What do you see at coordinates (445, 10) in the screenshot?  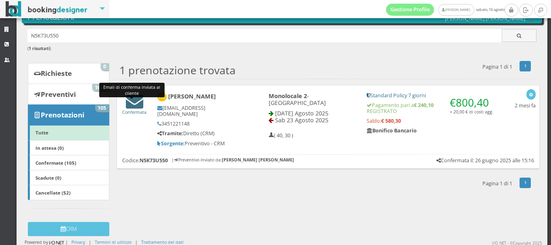 I see `span: sabato, 16 agosto` at bounding box center [445, 10].